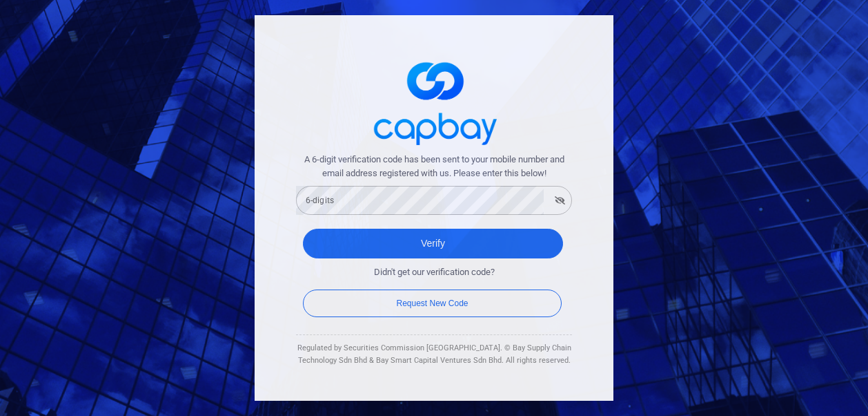  Describe the element at coordinates (434, 101) in the screenshot. I see `img: logo` at that location.